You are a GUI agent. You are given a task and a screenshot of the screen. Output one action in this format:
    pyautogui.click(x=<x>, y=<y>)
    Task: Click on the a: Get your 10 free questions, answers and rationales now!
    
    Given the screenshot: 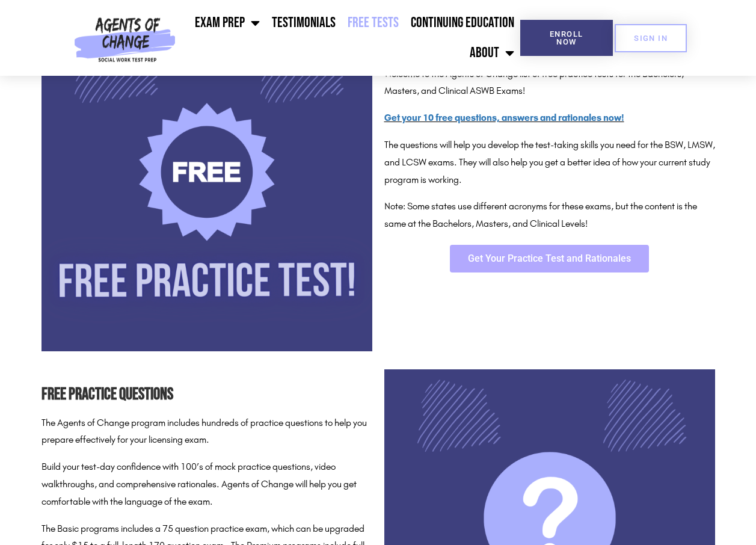 What is the action you would take?
    pyautogui.click(x=504, y=117)
    